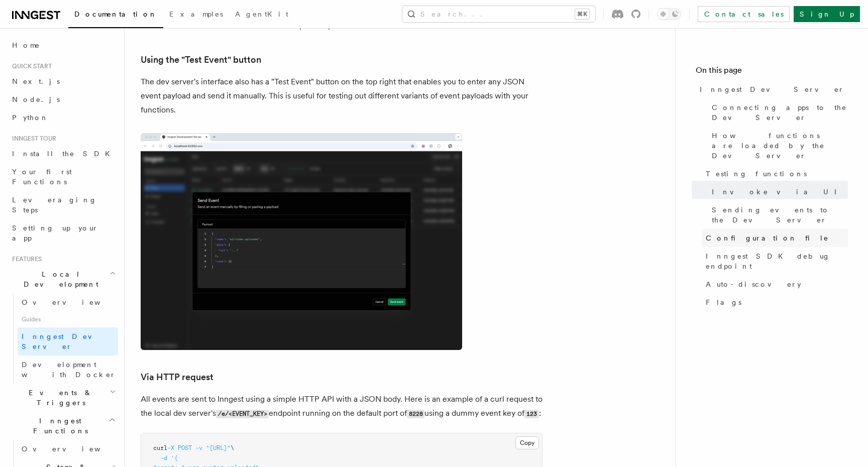  Describe the element at coordinates (262, 14) in the screenshot. I see `span: AgentKit` at that location.